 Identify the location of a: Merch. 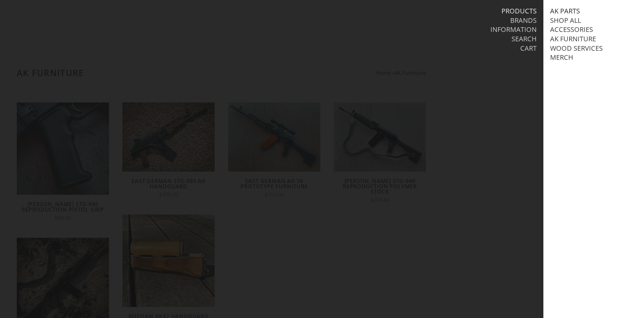
(562, 57).